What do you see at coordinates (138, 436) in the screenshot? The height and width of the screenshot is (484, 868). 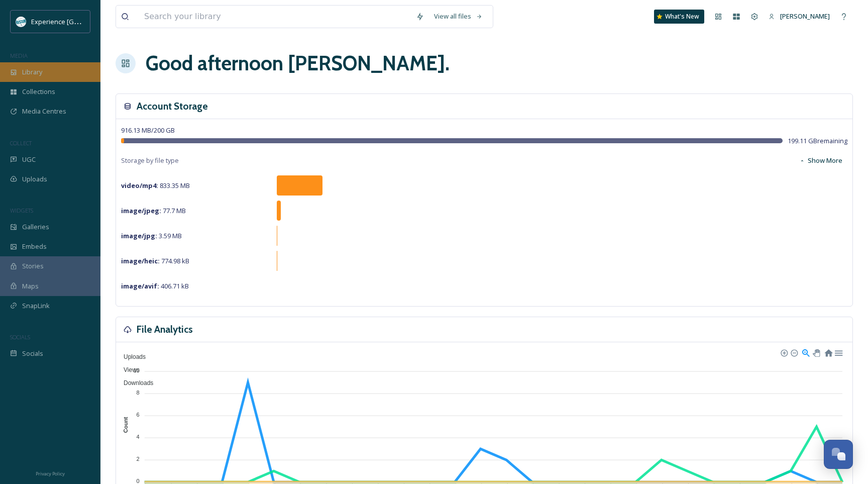 I see `tspan: 4` at bounding box center [138, 436].